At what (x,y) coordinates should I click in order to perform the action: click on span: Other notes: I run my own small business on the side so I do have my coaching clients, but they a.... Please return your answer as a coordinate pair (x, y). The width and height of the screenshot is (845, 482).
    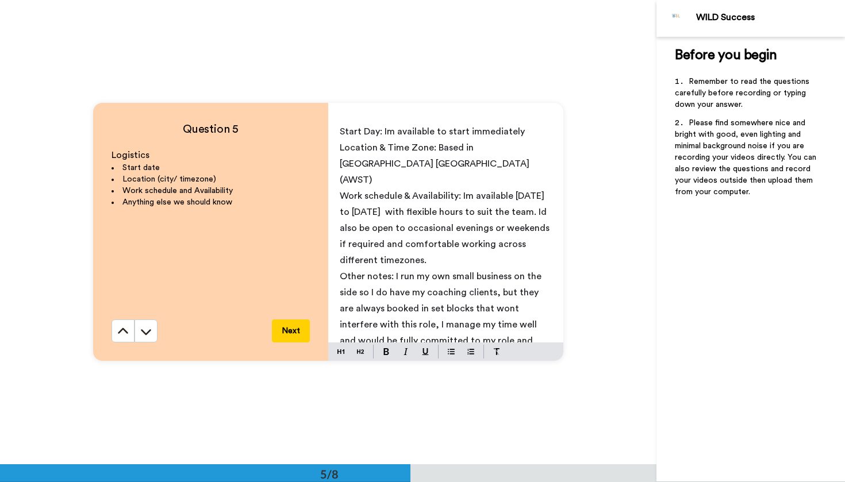
    Looking at the image, I should click on (442, 317).